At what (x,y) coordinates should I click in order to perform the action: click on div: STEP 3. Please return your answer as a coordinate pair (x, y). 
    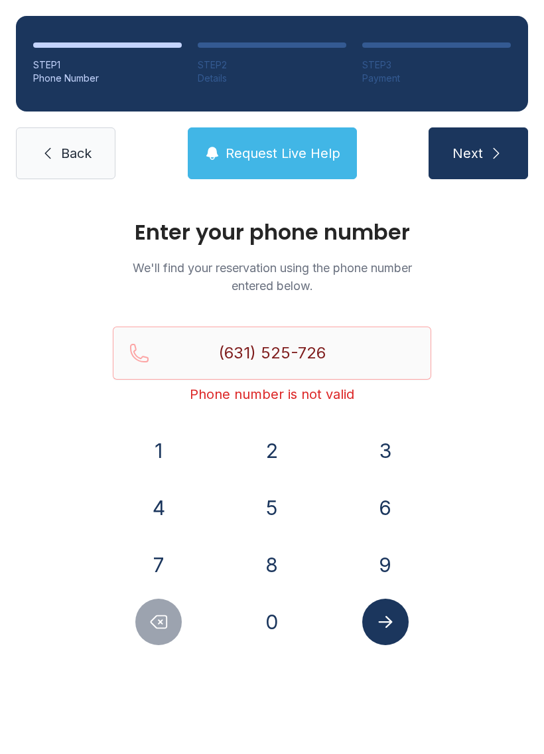
    Looking at the image, I should click on (437, 65).